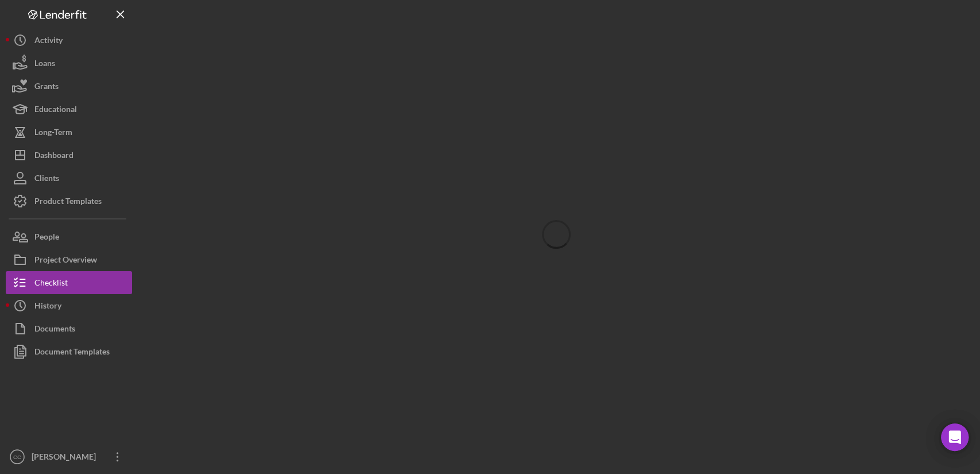 The image size is (980, 474). Describe the element at coordinates (17, 457) in the screenshot. I see `text: CC` at that location.